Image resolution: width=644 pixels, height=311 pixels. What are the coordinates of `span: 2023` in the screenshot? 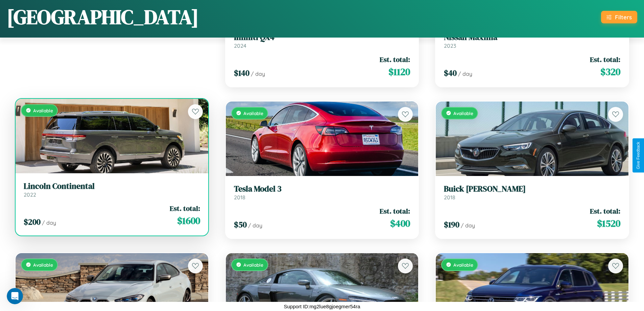 It's located at (450, 46).